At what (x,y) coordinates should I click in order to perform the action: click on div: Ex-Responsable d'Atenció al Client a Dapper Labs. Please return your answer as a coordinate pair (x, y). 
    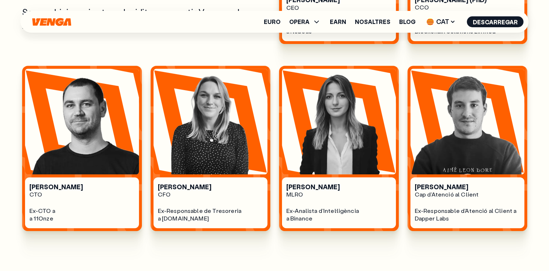
    Looking at the image, I should click on (468, 215).